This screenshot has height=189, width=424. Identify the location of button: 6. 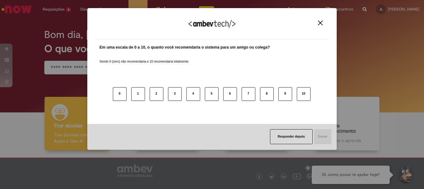
(230, 94).